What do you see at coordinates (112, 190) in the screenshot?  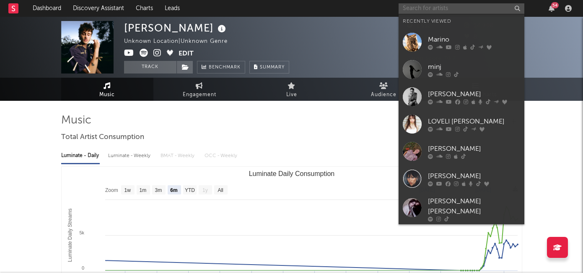 I see `text: Zoom` at bounding box center [112, 190].